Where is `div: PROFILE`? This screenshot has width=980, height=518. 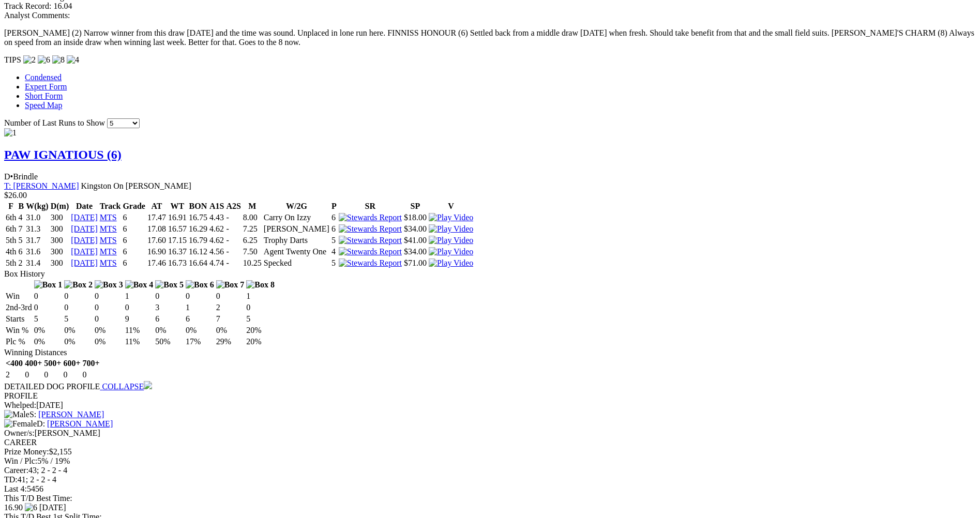
div: PROFILE is located at coordinates (490, 396).